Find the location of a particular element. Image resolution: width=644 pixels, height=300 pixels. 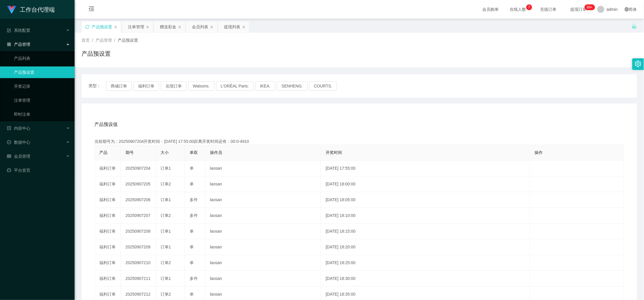

span: 产品预设值 is located at coordinates (106, 124).